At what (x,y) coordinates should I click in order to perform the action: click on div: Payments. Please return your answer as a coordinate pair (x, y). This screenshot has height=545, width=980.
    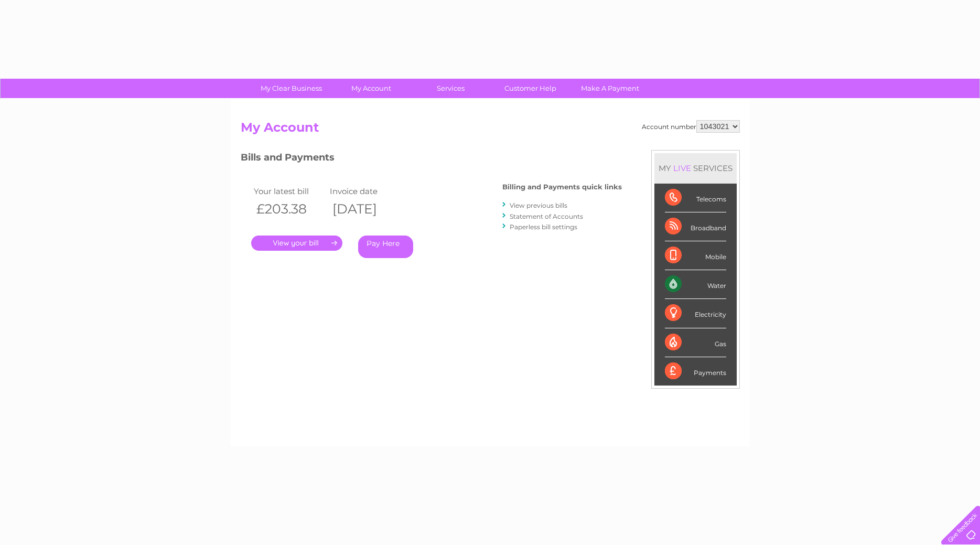
    Looking at the image, I should click on (695, 372).